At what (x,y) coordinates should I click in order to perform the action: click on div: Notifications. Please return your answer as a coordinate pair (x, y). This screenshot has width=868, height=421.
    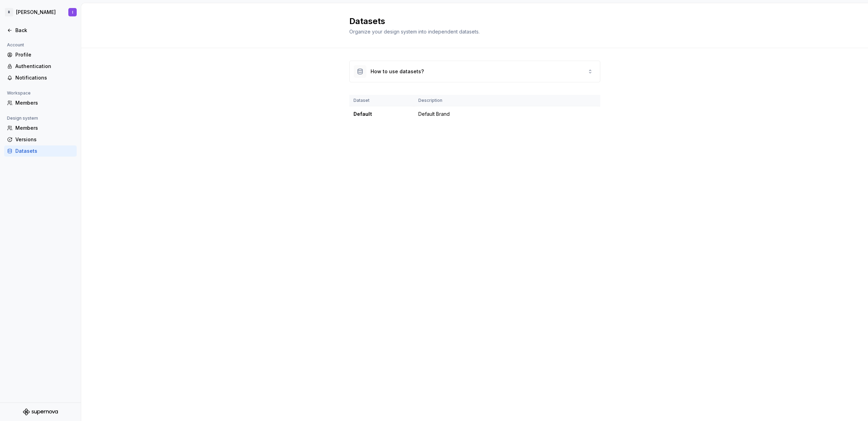
    Looking at the image, I should click on (45, 78).